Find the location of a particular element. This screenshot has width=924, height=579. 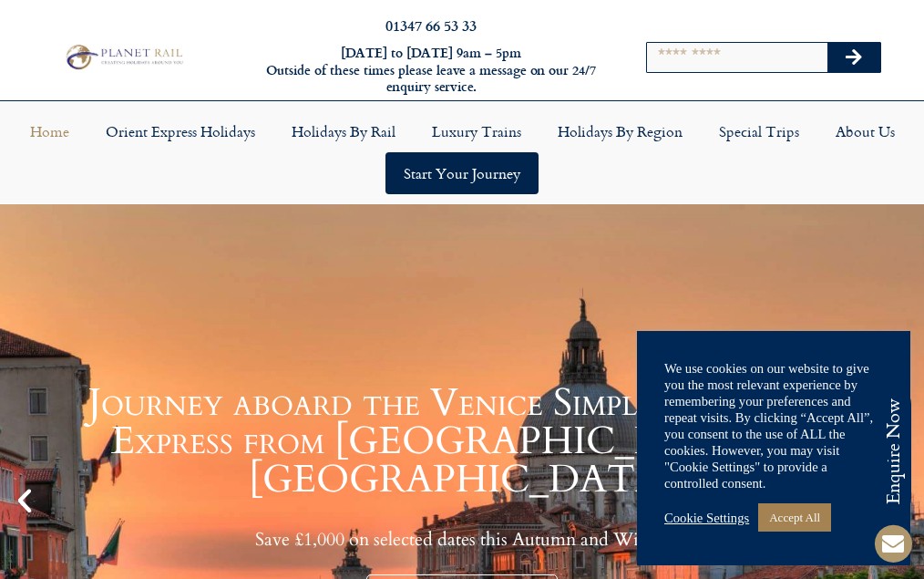

a: Luxury Trains is located at coordinates (477, 131).